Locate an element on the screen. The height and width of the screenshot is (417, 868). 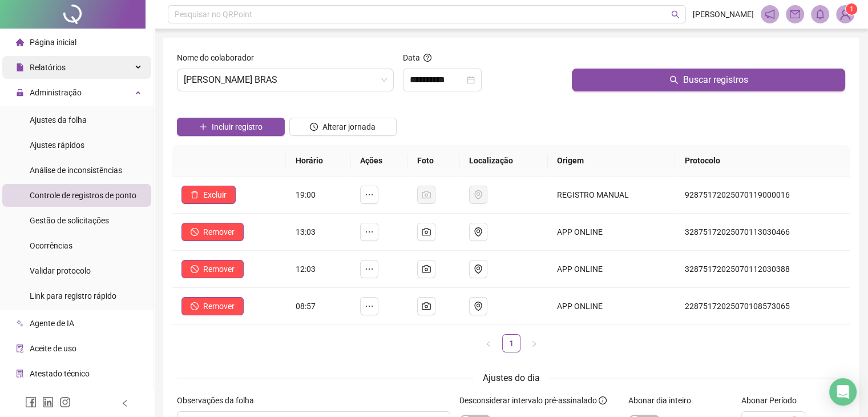
label: Nome do colaborador is located at coordinates (219, 58).